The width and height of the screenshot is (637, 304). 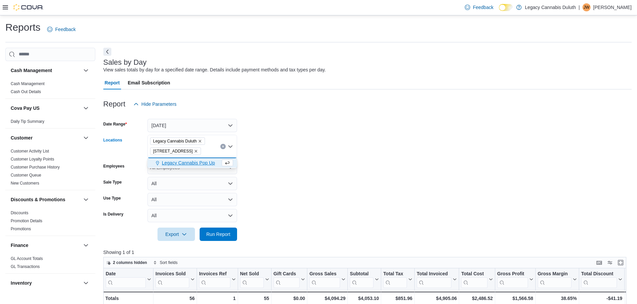 What do you see at coordinates (474, 279) in the screenshot?
I see `div: Total Cost` at bounding box center [474, 279].